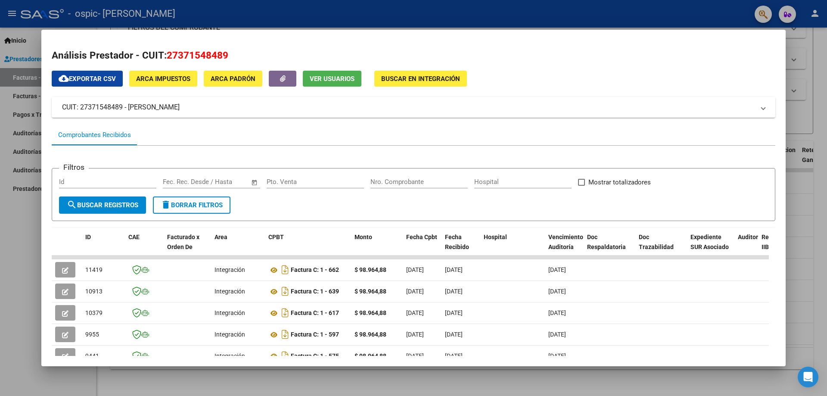 This screenshot has height=396, width=827. What do you see at coordinates (315, 292) in the screenshot?
I see `strong: Factura C: 1 - 639` at bounding box center [315, 292].